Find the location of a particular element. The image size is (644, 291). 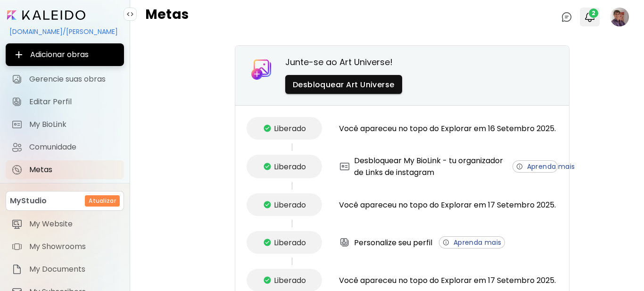

img: Editar Perfil icon is located at coordinates (17, 102).